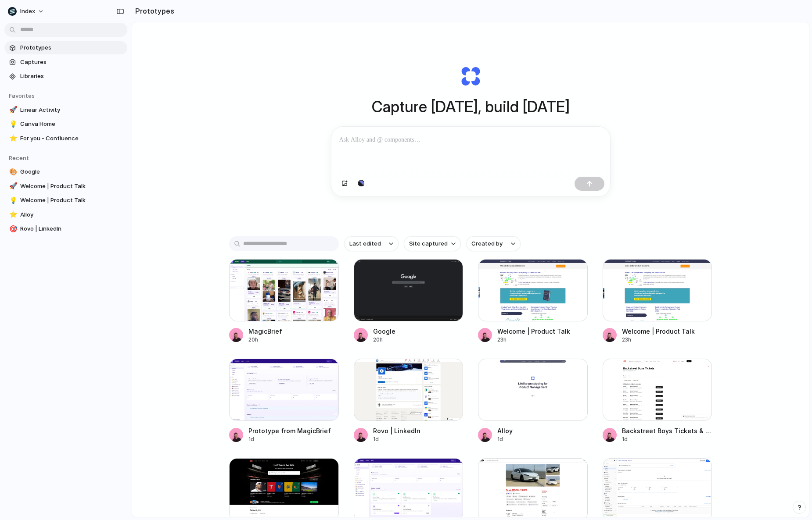 This screenshot has width=812, height=520. Describe the element at coordinates (66, 186) in the screenshot. I see `a: 🚀Welcome | Product Talk` at that location.